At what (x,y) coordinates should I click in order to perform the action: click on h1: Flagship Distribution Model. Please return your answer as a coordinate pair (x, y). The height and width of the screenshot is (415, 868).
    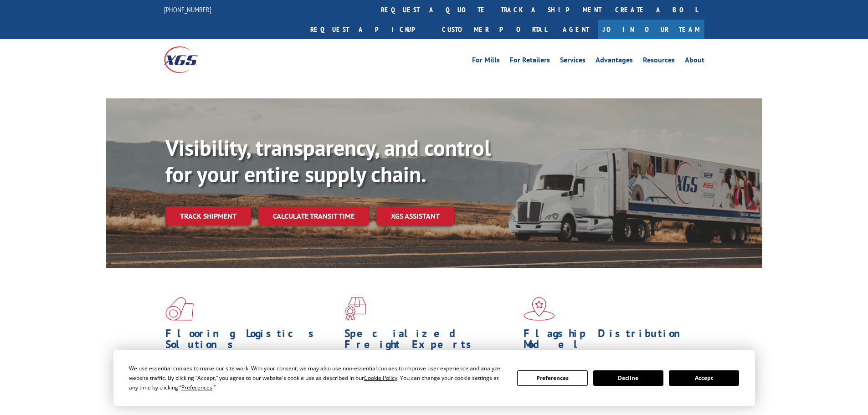
    Looking at the image, I should click on (610, 341).